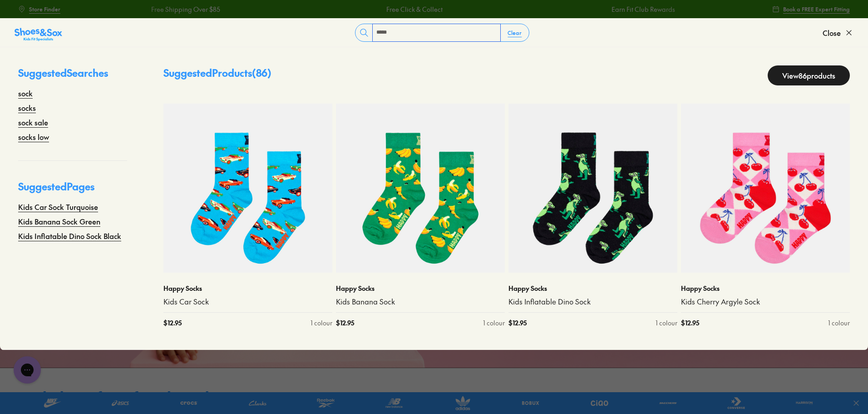 The width and height of the screenshot is (868, 414). Describe the element at coordinates (408, 9) in the screenshot. I see `a: Free Click & Collect` at that location.